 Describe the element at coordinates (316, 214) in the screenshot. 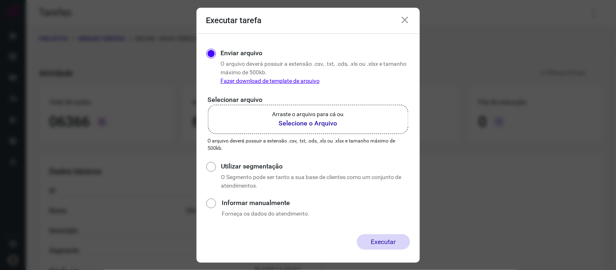

I see `p: Forneça os dados do atendimento.` at that location.